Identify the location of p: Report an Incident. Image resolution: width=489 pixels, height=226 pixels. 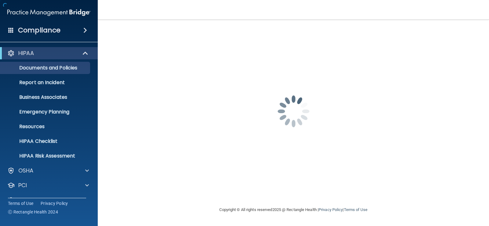
(45, 82).